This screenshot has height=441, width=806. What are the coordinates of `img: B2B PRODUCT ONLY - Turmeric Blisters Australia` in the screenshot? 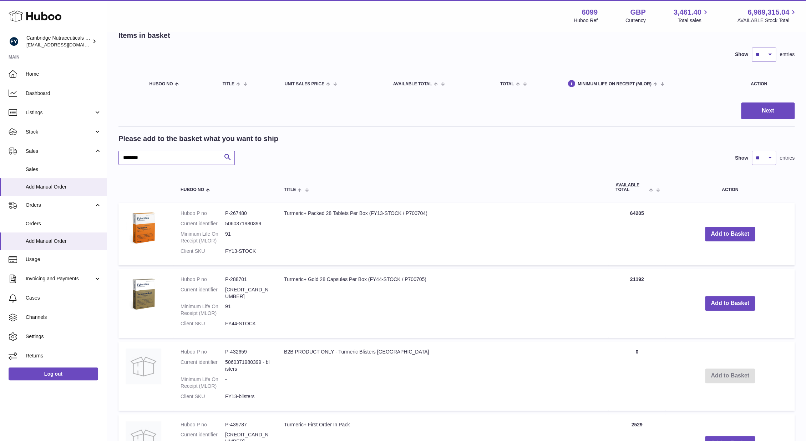 It's located at (143, 366).